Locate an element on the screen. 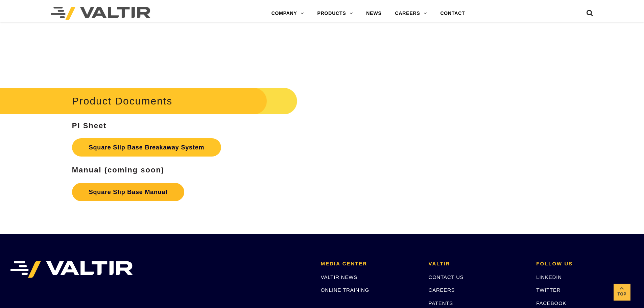 The height and width of the screenshot is (308, 644). a: CONTACT is located at coordinates (453, 13).